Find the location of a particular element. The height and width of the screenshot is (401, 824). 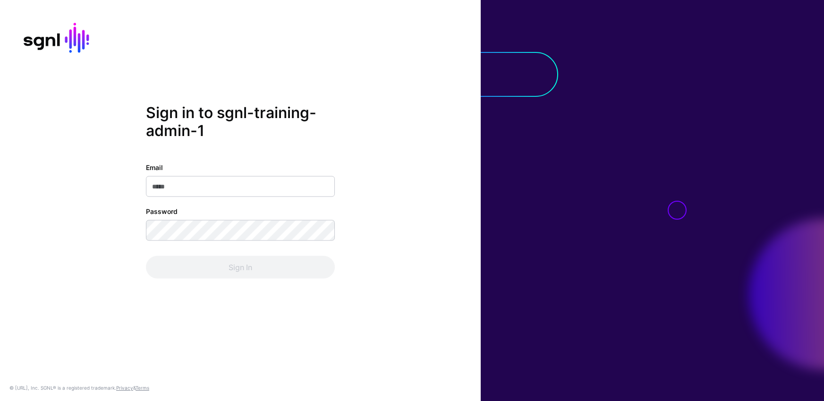

label: Email is located at coordinates (154, 167).